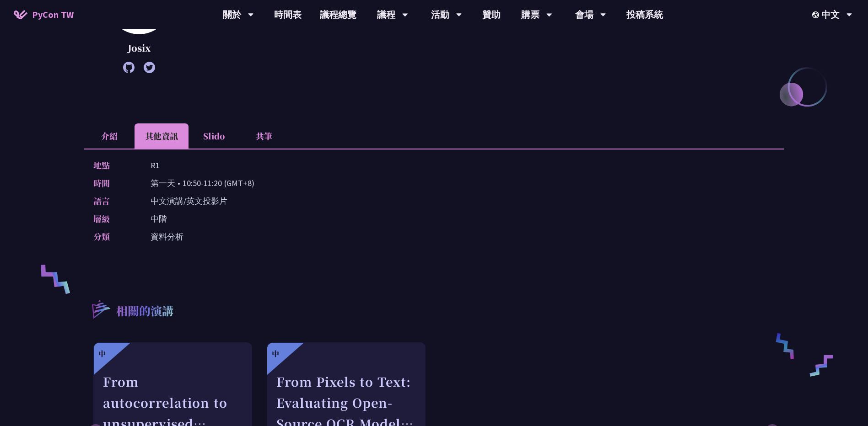 The height and width of the screenshot is (426, 868). Describe the element at coordinates (20, 15) in the screenshot. I see `img: Home icon of PyCon TW 2025` at that location.